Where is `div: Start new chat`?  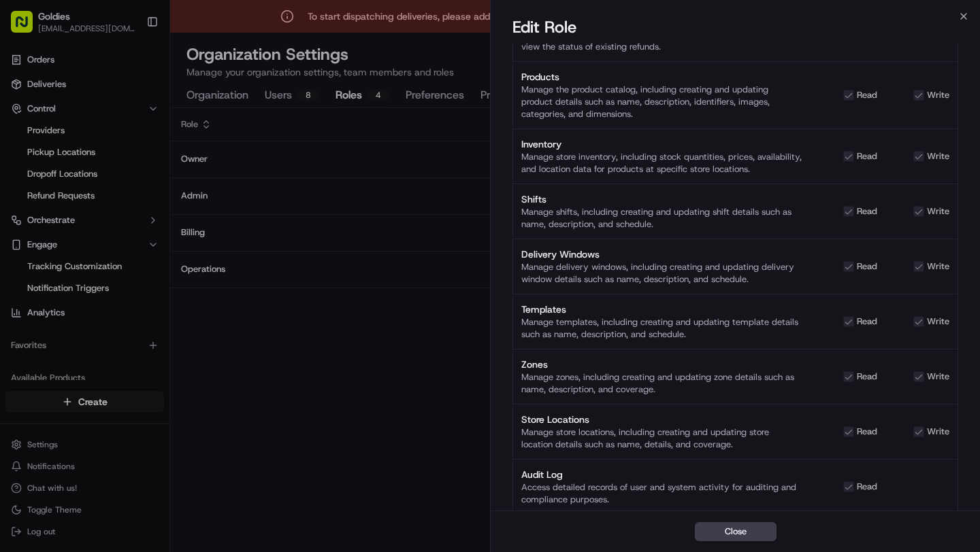 div: Start new chat is located at coordinates (135, 137).